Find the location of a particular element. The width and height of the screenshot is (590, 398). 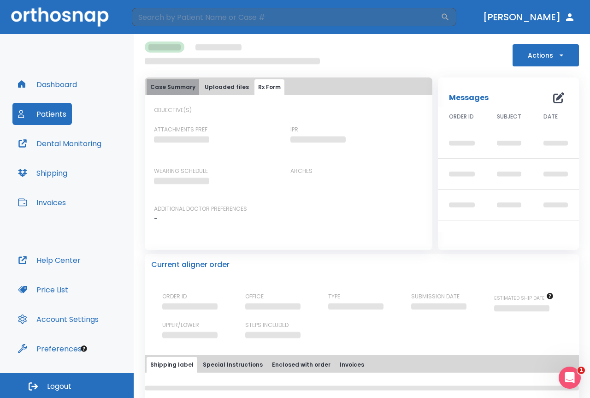

button: Help Center is located at coordinates (49, 260).